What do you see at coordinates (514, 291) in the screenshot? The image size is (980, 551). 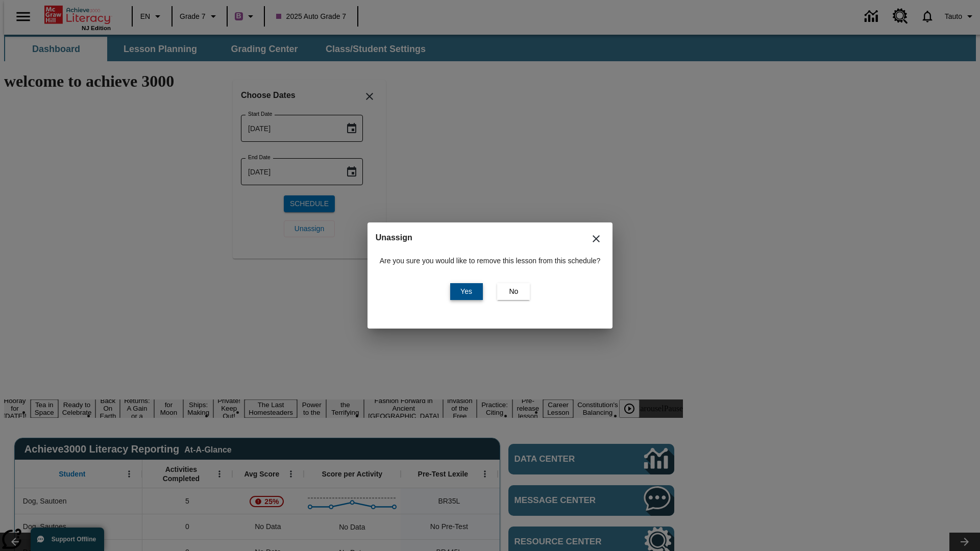 I see `span: No` at bounding box center [514, 291].